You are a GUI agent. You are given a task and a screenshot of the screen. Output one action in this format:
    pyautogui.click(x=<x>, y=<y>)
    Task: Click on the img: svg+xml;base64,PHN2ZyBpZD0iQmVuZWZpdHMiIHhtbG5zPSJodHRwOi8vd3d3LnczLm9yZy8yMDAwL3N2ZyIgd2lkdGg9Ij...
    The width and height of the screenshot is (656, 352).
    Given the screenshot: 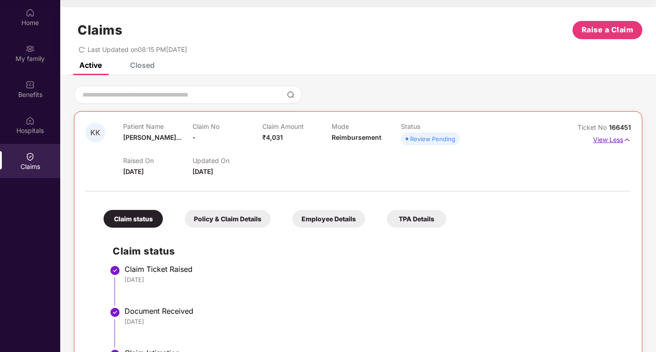 What is the action you would take?
    pyautogui.click(x=30, y=85)
    